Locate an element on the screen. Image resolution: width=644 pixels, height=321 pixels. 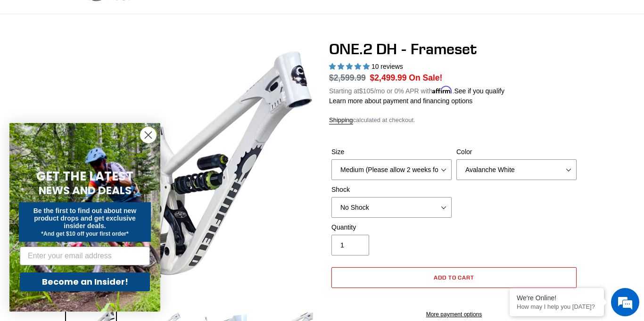
input: Enter your email address is located at coordinates (85, 256).